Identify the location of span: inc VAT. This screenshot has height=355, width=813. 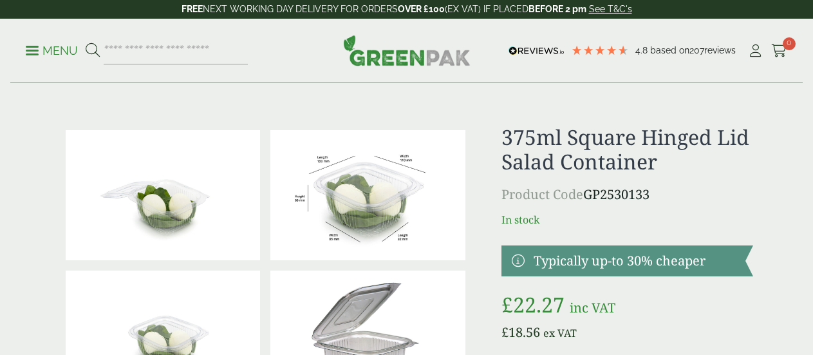
(592, 307).